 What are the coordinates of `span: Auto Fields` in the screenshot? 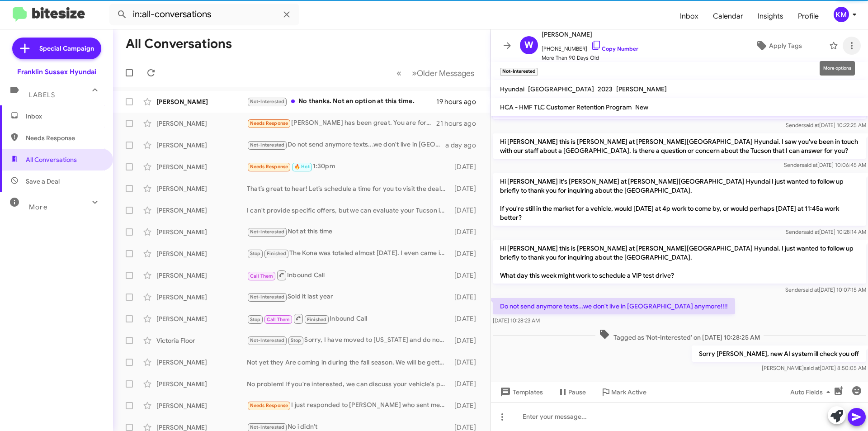 It's located at (812, 392).